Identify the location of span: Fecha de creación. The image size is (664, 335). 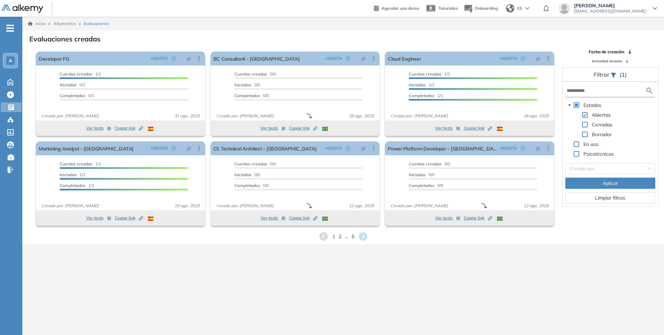
(606, 52).